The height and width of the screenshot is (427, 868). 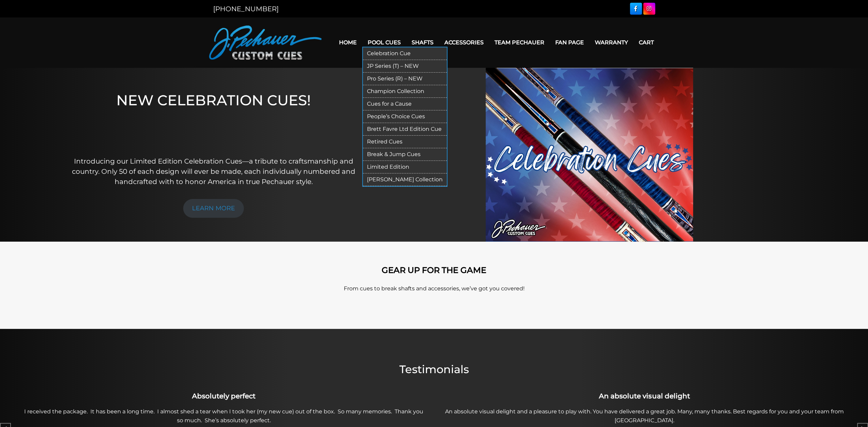 What do you see at coordinates (405, 142) in the screenshot?
I see `a: Retired Cues` at bounding box center [405, 142].